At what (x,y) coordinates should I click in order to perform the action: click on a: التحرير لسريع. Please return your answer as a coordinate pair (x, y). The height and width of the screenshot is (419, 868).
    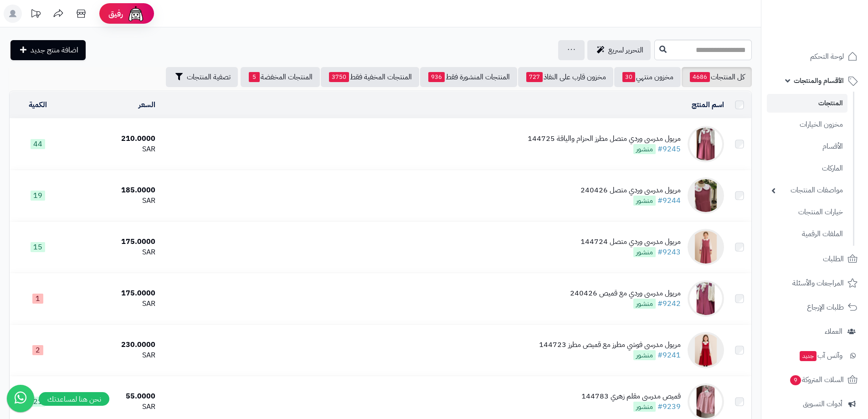
    Looking at the image, I should click on (619, 50).